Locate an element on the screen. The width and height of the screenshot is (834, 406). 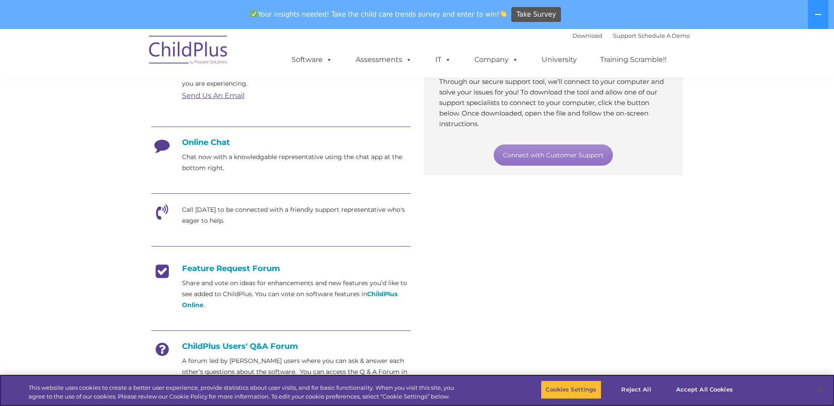
div: This website uses cookies to create a better user experience, provide statistics about user visit... is located at coordinates (244, 392).